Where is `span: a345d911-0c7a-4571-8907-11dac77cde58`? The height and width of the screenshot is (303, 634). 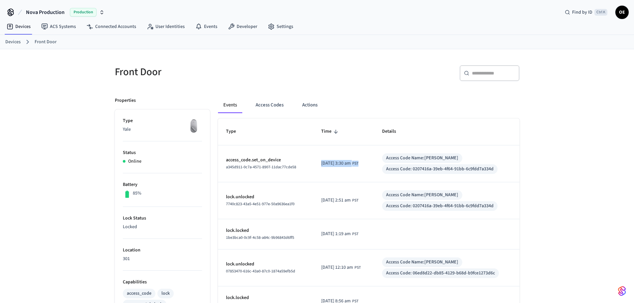
span: a345d911-0c7a-4571-8907-11dac77cde58 is located at coordinates (261, 167).